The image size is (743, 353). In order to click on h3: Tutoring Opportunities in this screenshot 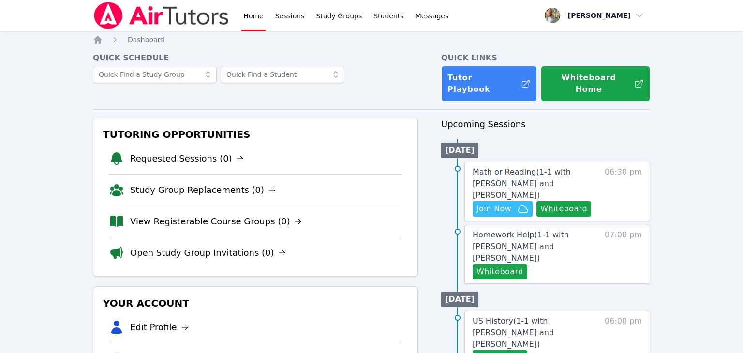, I will do `click(255, 134)`.